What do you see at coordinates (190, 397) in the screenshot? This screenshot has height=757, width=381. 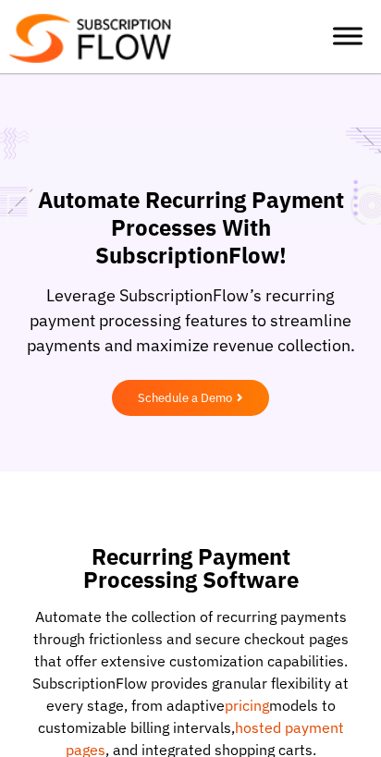 I see `a: Schedule a Demo` at bounding box center [190, 397].